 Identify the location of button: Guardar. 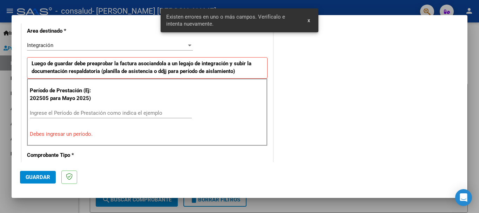
(38, 177).